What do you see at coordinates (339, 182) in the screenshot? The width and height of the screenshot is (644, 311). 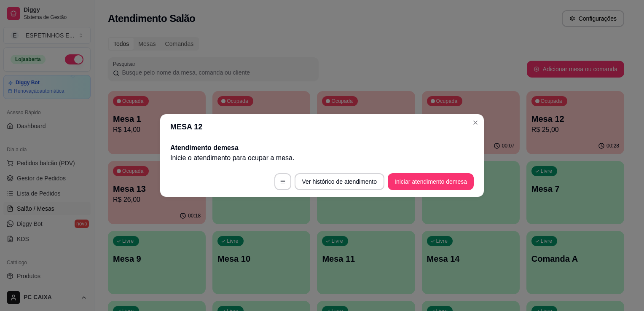 I see `button: Ver histórico de atendimento` at bounding box center [339, 182].